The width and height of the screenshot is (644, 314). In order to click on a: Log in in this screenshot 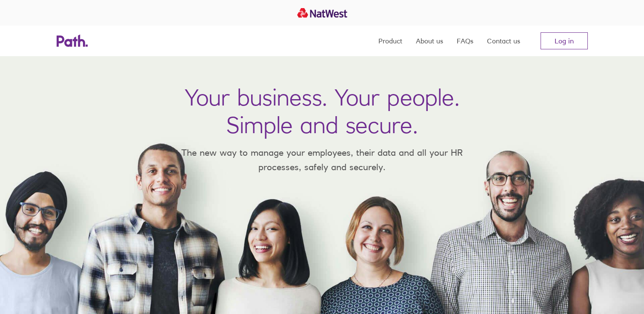, I will do `click(564, 41)`.